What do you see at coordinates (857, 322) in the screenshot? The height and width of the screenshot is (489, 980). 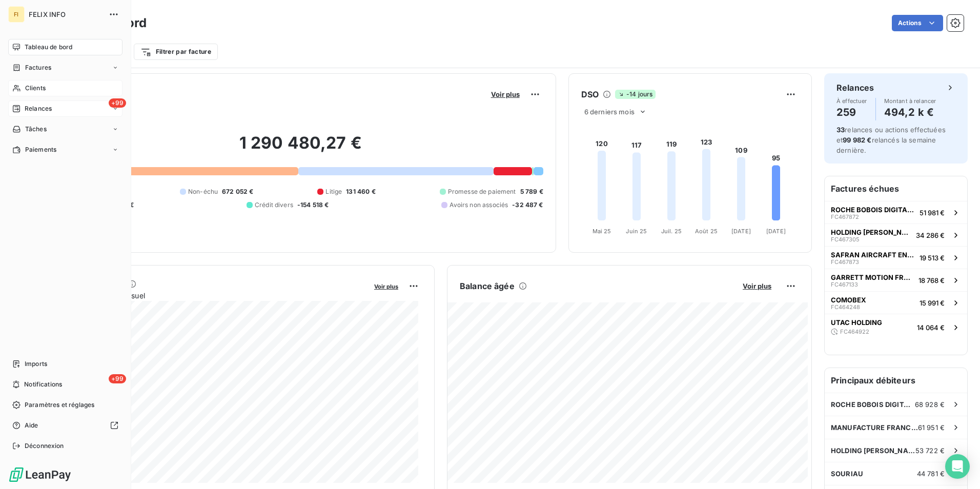 I see `span: UTAC HOLDING` at bounding box center [857, 322].